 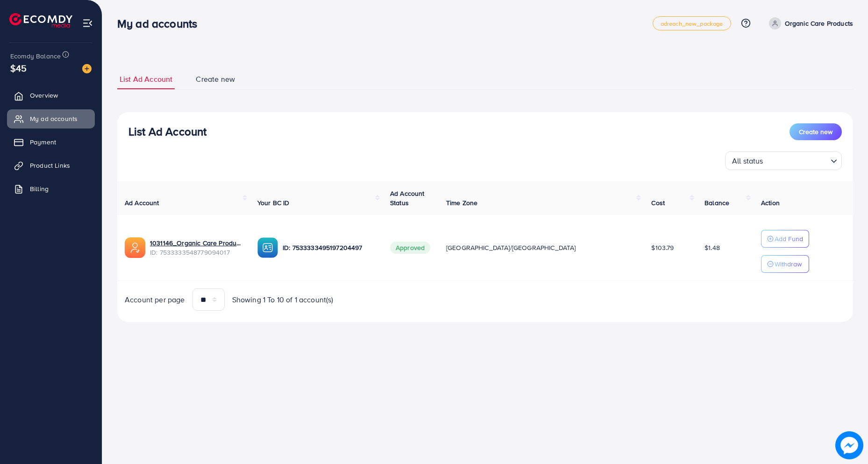 What do you see at coordinates (461, 203) in the screenshot?
I see `span: Time Zone` at bounding box center [461, 203].